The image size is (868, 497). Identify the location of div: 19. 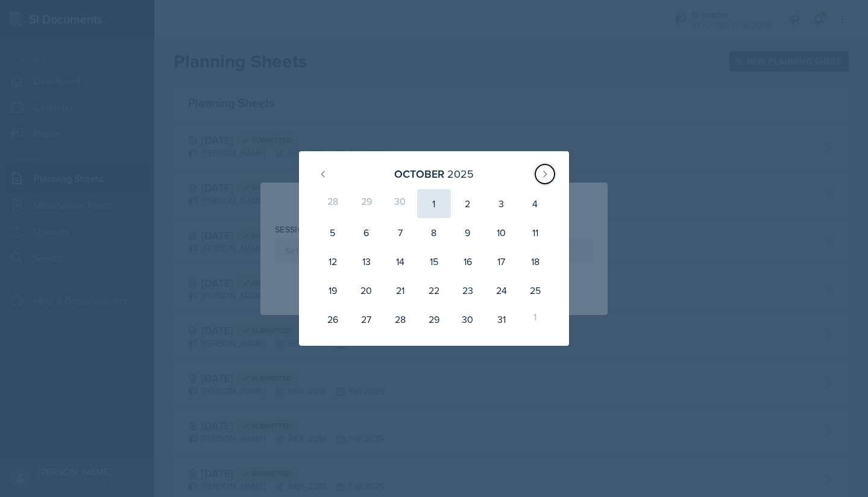
(333, 291).